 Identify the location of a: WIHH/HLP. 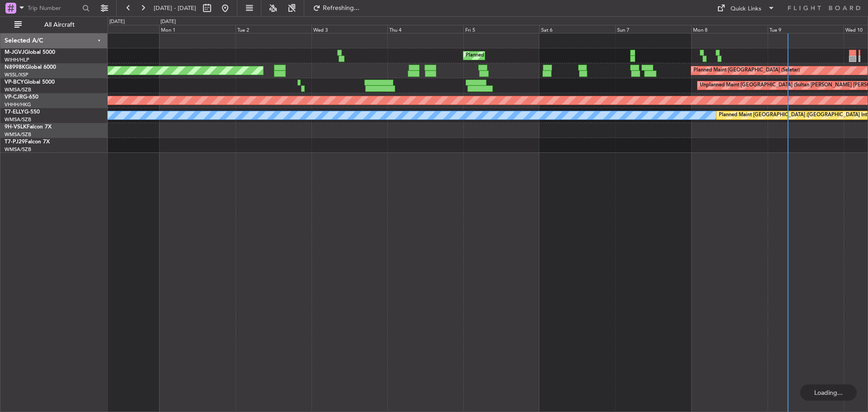
(17, 60).